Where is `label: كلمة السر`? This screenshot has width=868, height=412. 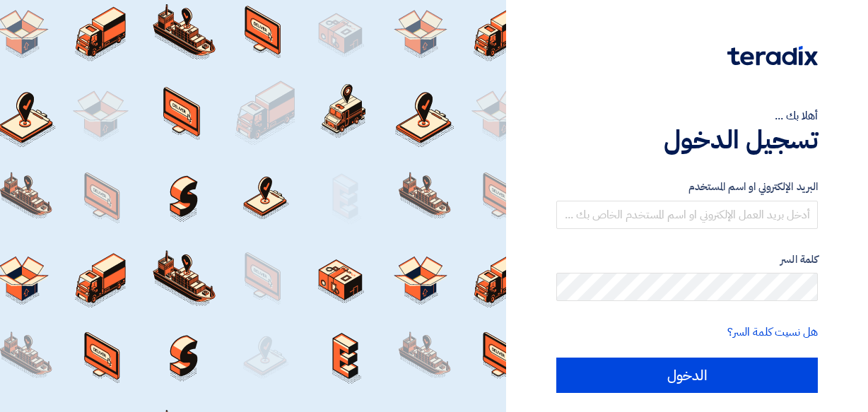
label: كلمة السر is located at coordinates (687, 259).